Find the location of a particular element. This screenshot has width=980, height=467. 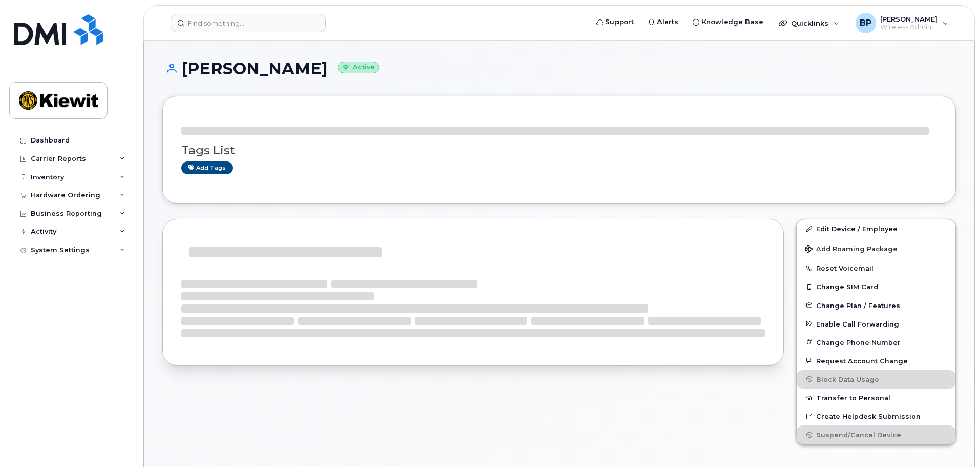

button: Reset Voicemail is located at coordinates (876, 268).